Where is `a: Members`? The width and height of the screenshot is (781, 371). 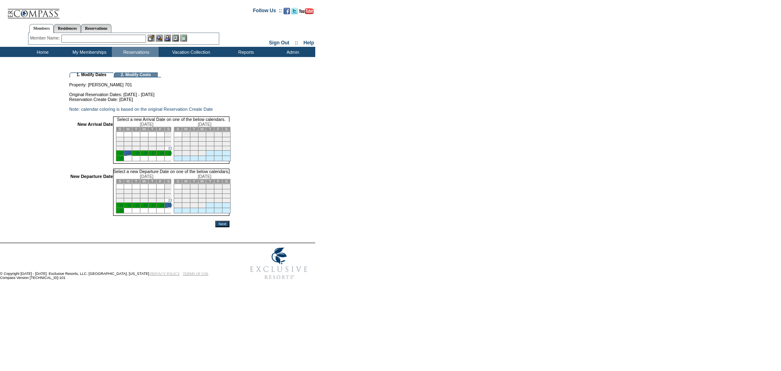
a: Members is located at coordinates (42, 28).